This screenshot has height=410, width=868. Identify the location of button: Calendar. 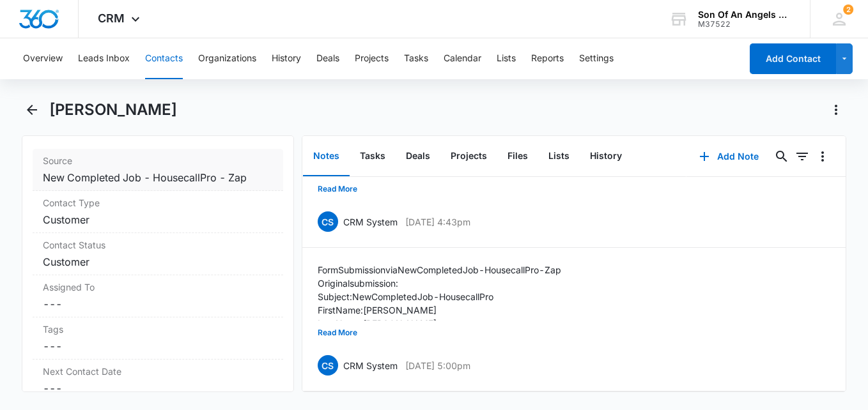
(462, 59).